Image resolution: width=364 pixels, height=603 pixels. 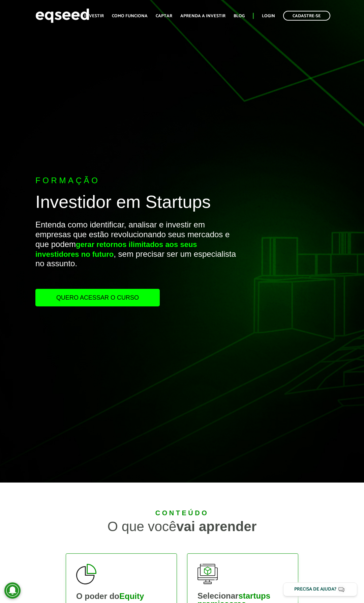 What do you see at coordinates (97, 297) in the screenshot?
I see `a: Quero acessar o curso` at bounding box center [97, 297].